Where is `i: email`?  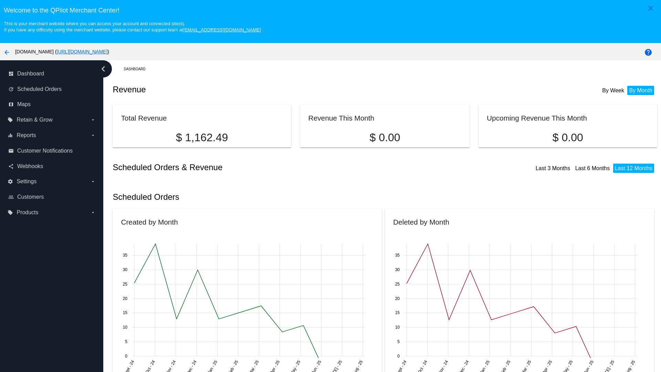 i: email is located at coordinates (11, 151).